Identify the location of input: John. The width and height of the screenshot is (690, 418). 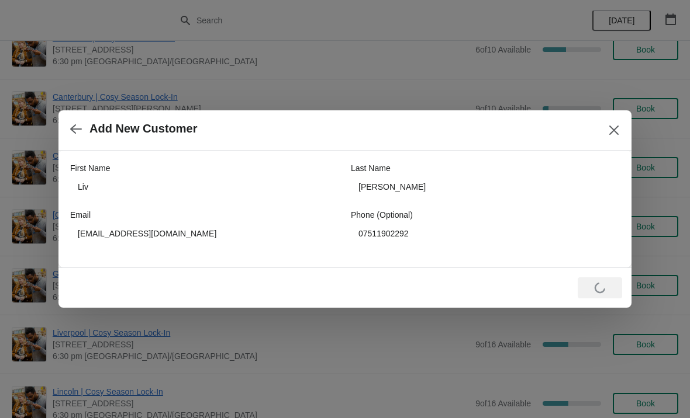
(205, 187).